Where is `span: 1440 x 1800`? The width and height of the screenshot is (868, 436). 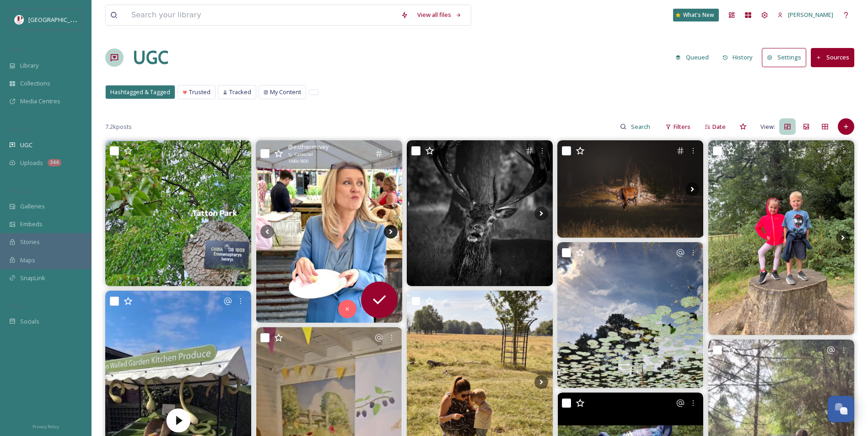
span: 1440 x 1800 is located at coordinates (298, 161).